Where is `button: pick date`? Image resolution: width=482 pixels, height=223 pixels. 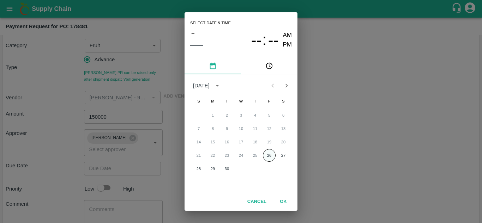 button: pick date is located at coordinates (213, 66).